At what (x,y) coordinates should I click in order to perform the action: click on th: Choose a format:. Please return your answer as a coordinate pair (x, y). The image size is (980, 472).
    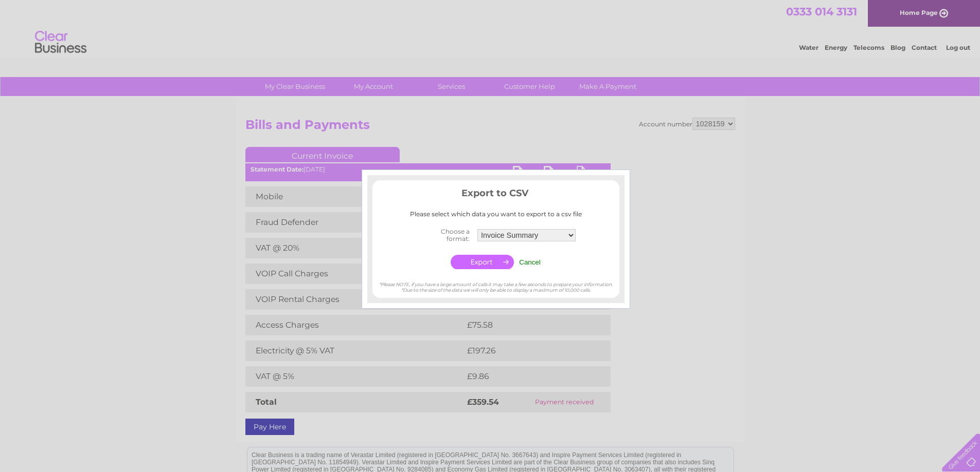
    Looking at the image, I should click on (444, 236).